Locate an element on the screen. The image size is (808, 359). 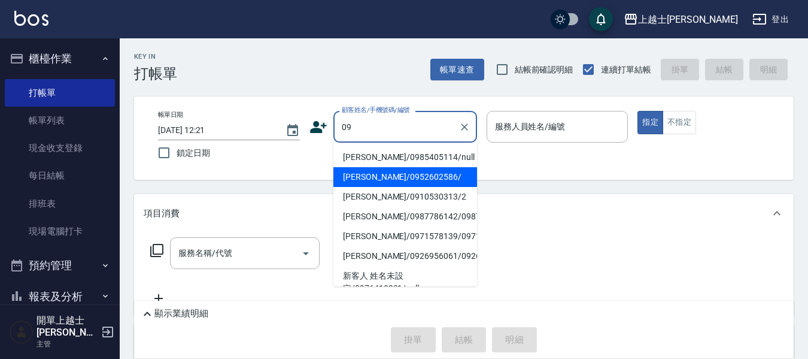
button: Open is located at coordinates (306, 253).